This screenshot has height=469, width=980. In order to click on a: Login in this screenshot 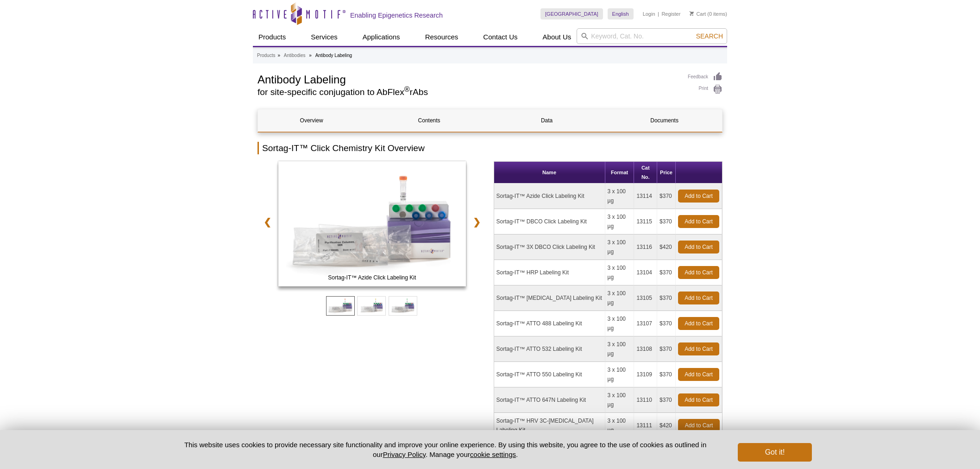, I will do `click(649, 13)`.